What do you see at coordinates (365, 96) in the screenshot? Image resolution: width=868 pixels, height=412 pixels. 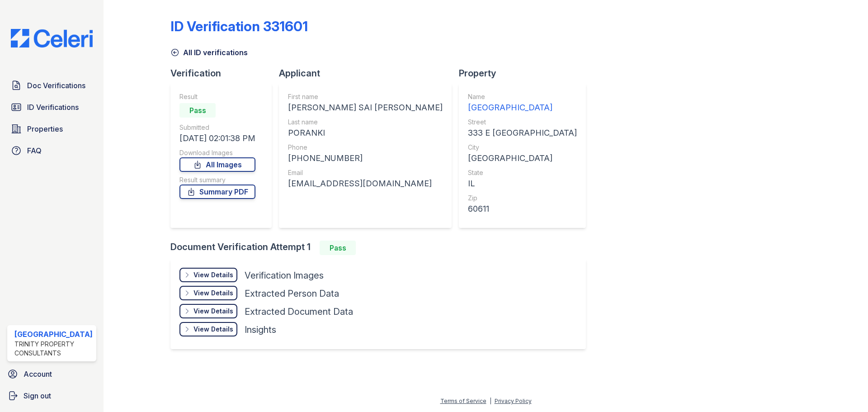 I see `div: First name` at bounding box center [365, 96].